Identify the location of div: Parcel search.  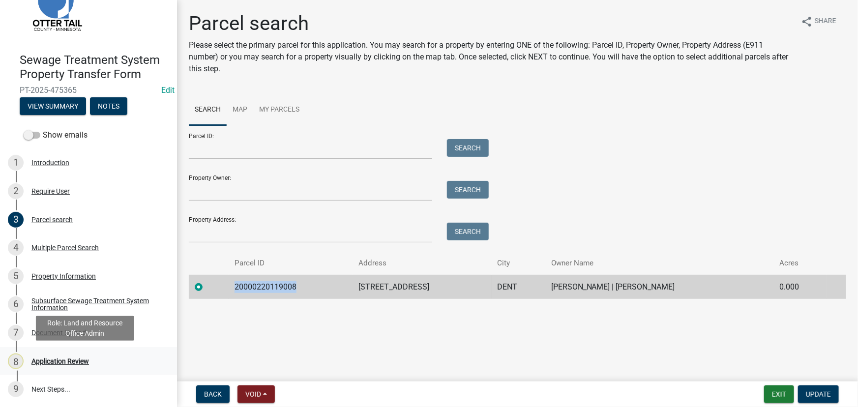
(52, 220).